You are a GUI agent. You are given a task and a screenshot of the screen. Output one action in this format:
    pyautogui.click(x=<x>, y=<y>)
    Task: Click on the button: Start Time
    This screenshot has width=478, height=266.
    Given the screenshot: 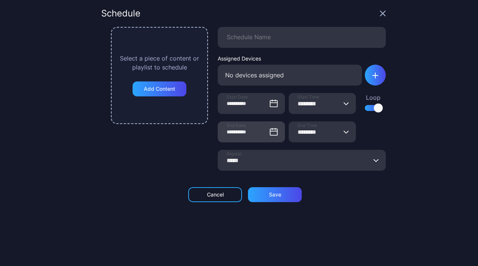 What is the action you would take?
    pyautogui.click(x=346, y=103)
    